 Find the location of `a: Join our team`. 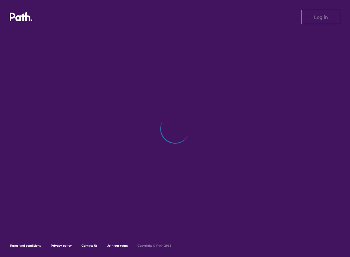

a: Join our team is located at coordinates (117, 245).